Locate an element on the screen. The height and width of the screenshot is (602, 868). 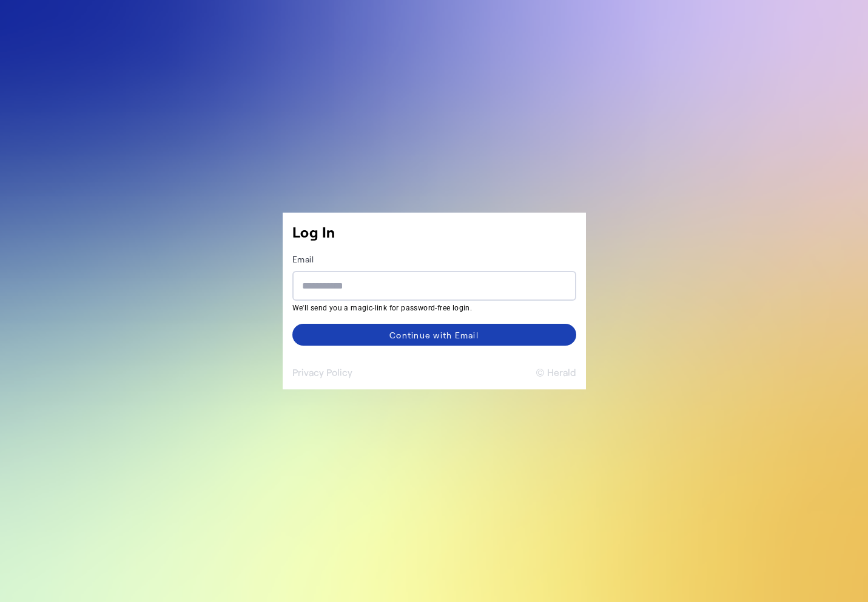
h1: Log In is located at coordinates (435, 232).